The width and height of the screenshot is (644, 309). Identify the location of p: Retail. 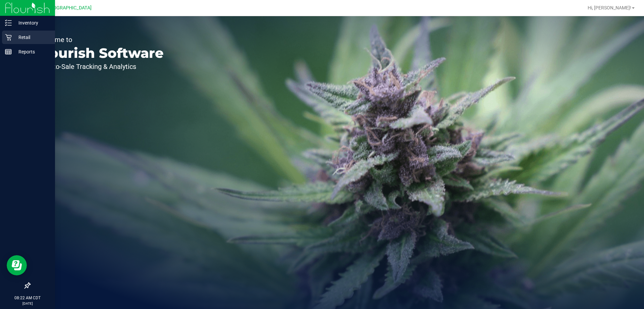
(32, 38).